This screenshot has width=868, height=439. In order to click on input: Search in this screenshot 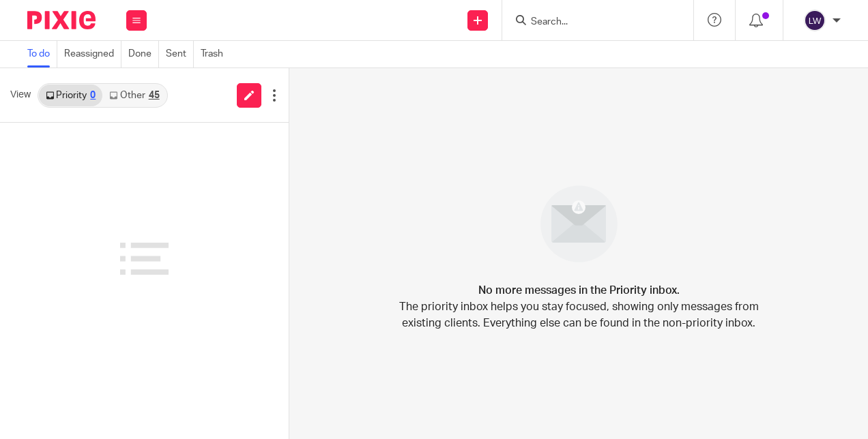, I will do `click(590, 22)`.